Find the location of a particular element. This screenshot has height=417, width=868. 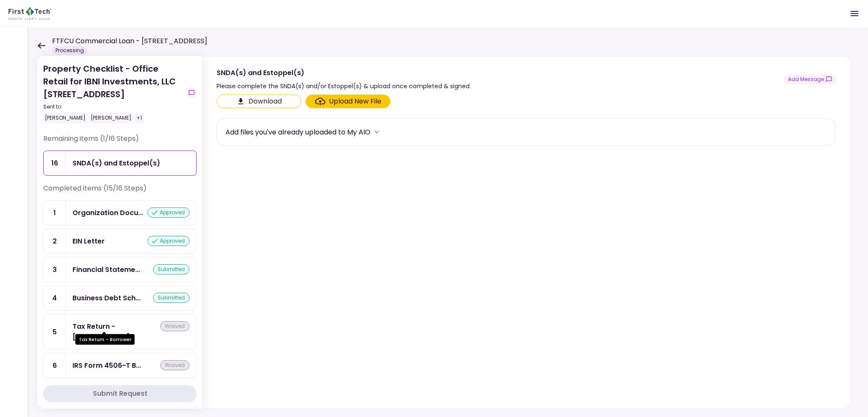

div: Organization Documents for Borrowing Entity is located at coordinates (108, 213).